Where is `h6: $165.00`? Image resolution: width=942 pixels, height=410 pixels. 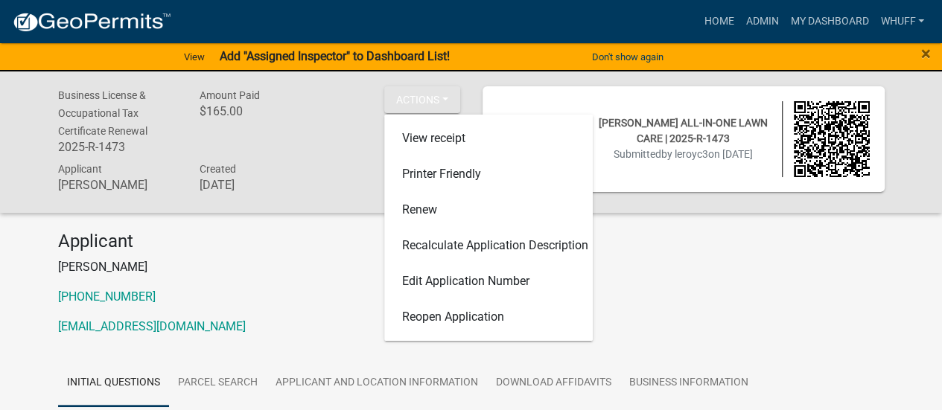
h6: $165.00 is located at coordinates (258, 111).